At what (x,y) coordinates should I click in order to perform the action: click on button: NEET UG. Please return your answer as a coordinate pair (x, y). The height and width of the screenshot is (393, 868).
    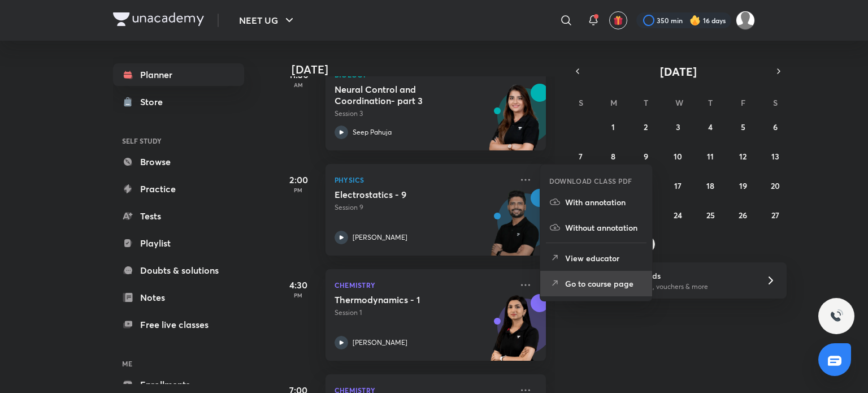
    Looking at the image, I should click on (268, 20).